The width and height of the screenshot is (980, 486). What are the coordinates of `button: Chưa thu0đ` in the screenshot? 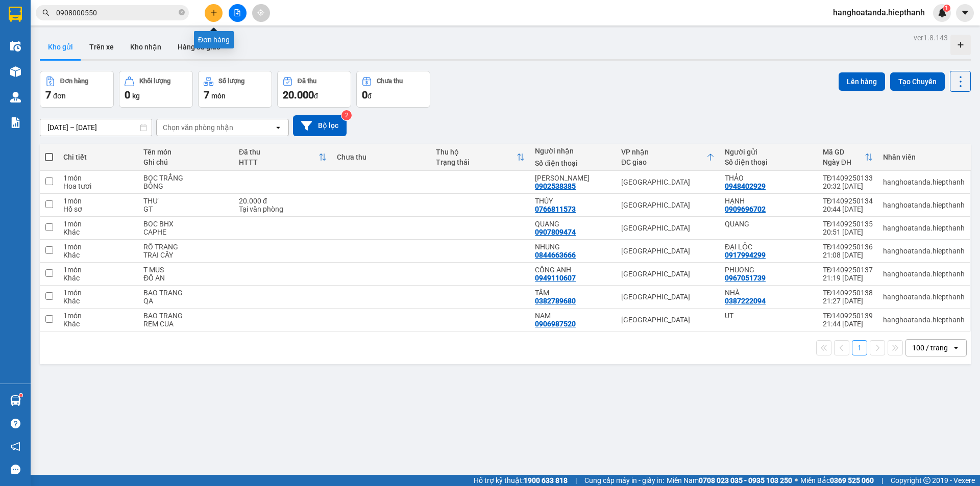 It's located at (393, 89).